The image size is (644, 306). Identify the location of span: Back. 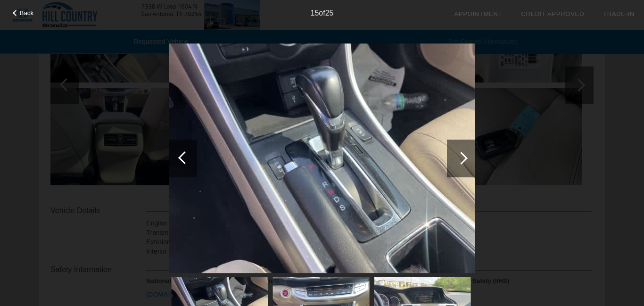
(27, 13).